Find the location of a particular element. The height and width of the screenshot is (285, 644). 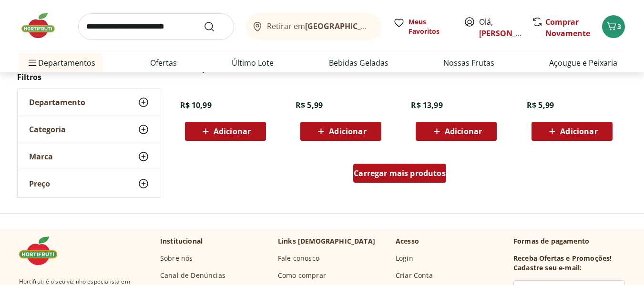

button: Marca is located at coordinates (89, 157).